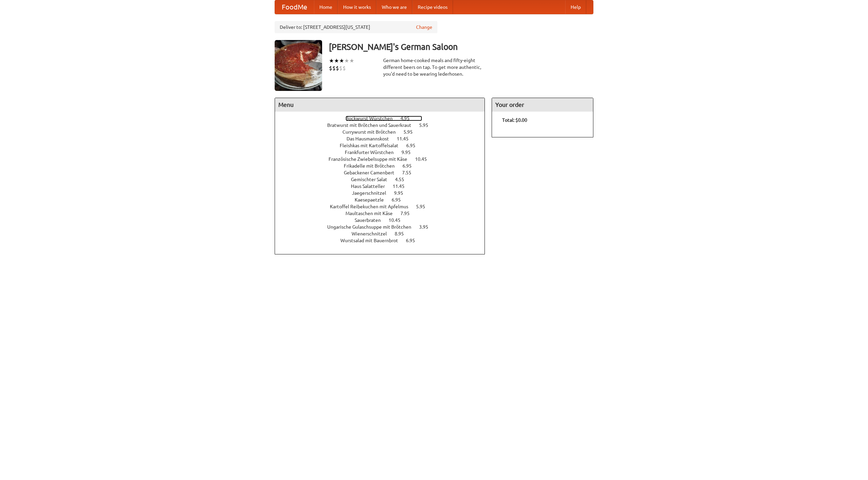 The height and width of the screenshot is (480, 868). I want to click on a: Kartoffel Reibekuchen mit Apfelmus 5.95, so click(384, 207).